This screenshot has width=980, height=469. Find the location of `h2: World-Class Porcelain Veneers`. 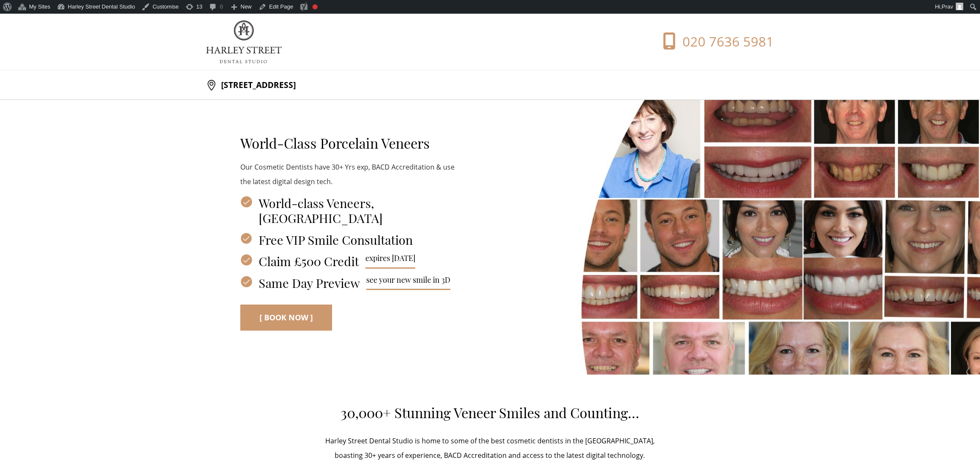

h2: World-Class Porcelain Veneers is located at coordinates (348, 143).